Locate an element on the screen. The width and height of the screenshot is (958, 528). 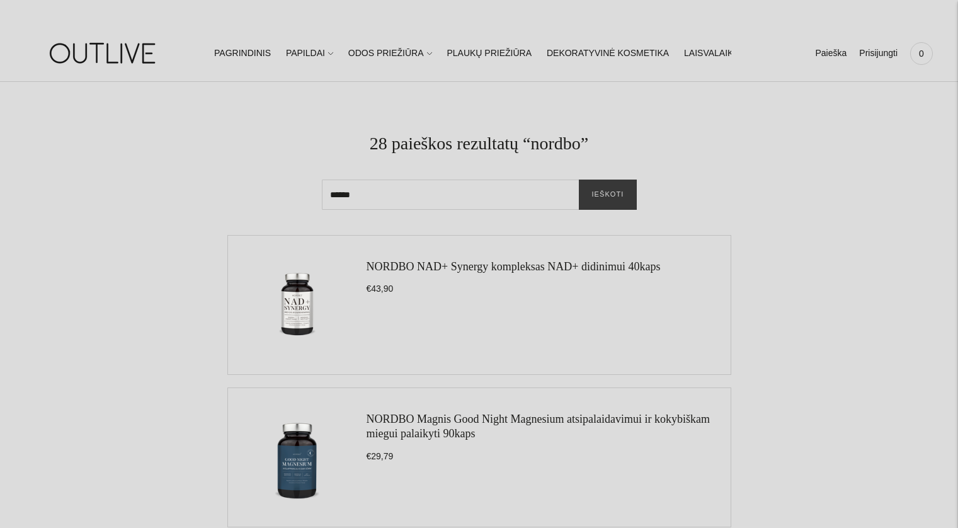
a: 0 is located at coordinates (921, 54).